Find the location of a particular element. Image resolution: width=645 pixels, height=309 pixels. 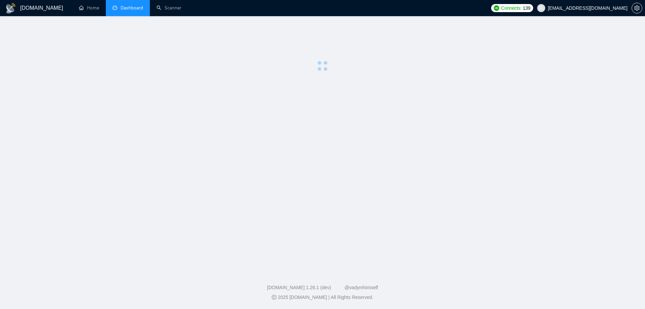

span: Connects: is located at coordinates (511, 8).